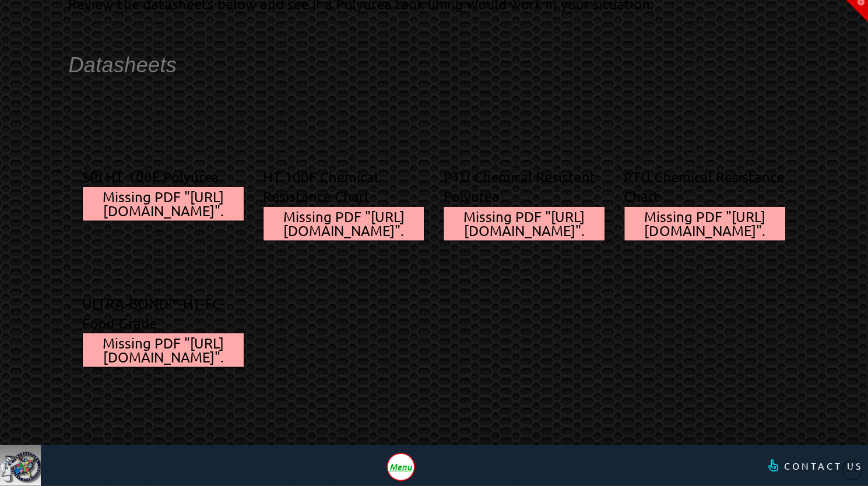  I want to click on div: ULTRA-BOND™-HT-FC-Food-Grade, so click(163, 313).